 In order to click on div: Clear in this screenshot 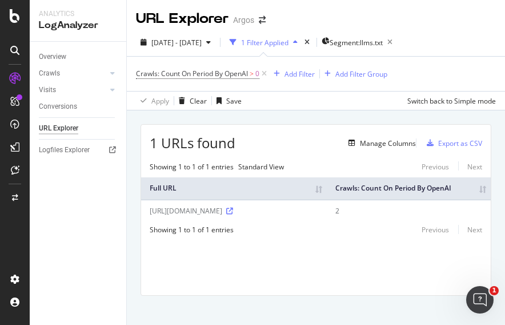, I will do `click(198, 101)`.